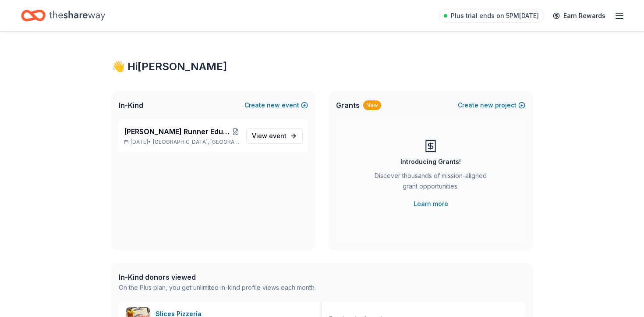 This screenshot has width=644, height=317. Describe the element at coordinates (491, 105) in the screenshot. I see `button: Createnewproject` at that location.